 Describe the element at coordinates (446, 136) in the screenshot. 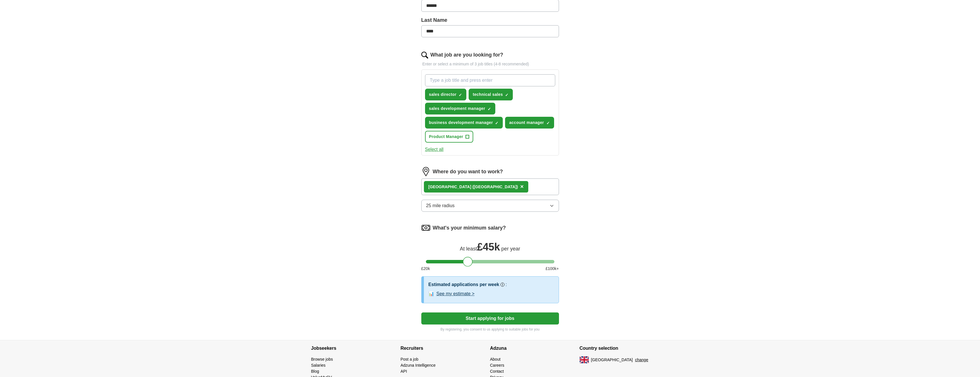

I see `span: Product Manager` at that location.